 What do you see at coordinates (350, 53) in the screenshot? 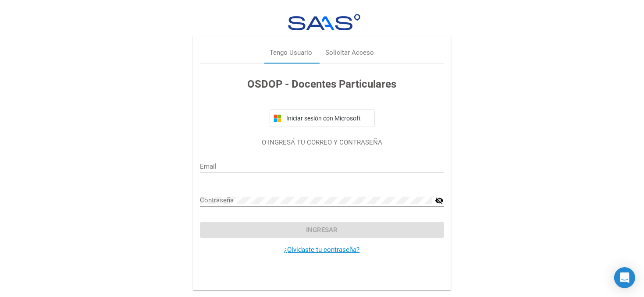
I see `div: Solicitar Acceso` at bounding box center [350, 53].